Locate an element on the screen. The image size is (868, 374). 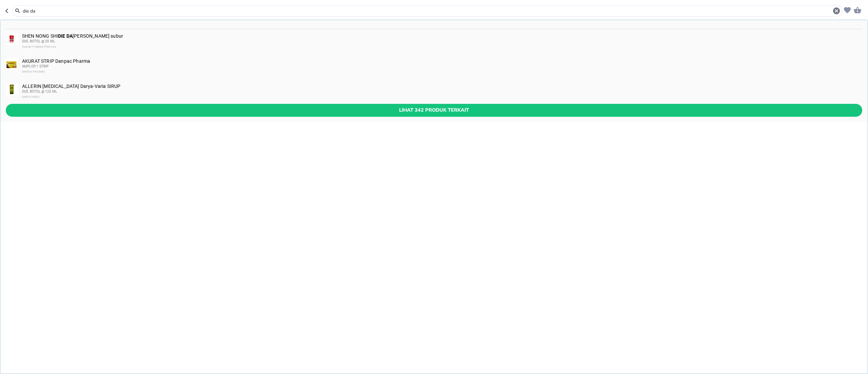
span: DARYA-VARIA is located at coordinates (30, 97).